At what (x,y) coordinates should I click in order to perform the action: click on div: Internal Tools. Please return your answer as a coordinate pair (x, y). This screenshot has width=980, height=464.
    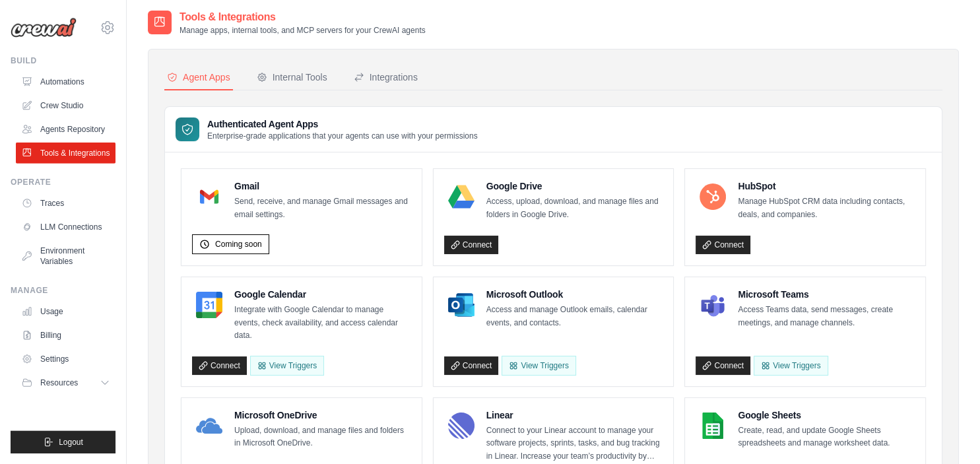
    Looking at the image, I should click on (291, 77).